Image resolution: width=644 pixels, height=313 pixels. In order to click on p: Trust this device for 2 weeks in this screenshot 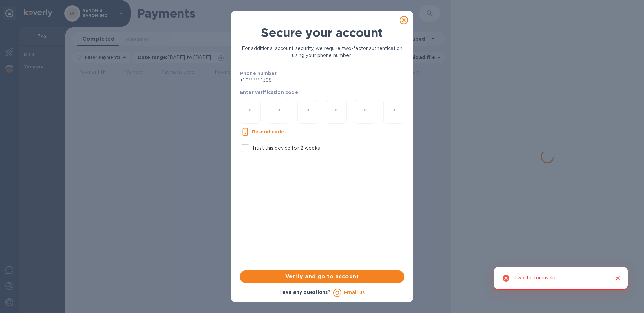, I will do `click(286, 148)`.